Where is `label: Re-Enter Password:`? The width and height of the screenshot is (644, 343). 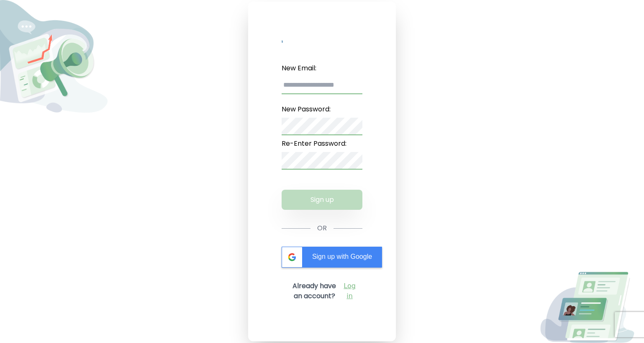 label: Re-Enter Password: is located at coordinates (322, 144).